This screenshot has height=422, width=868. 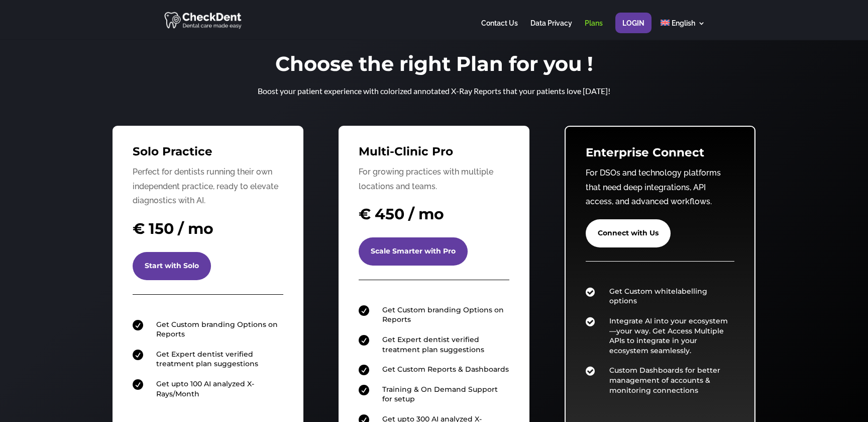 What do you see at coordinates (665, 380) in the screenshot?
I see `span: Custom Dashboards for better management of accounts & monitoring connections` at bounding box center [665, 380].